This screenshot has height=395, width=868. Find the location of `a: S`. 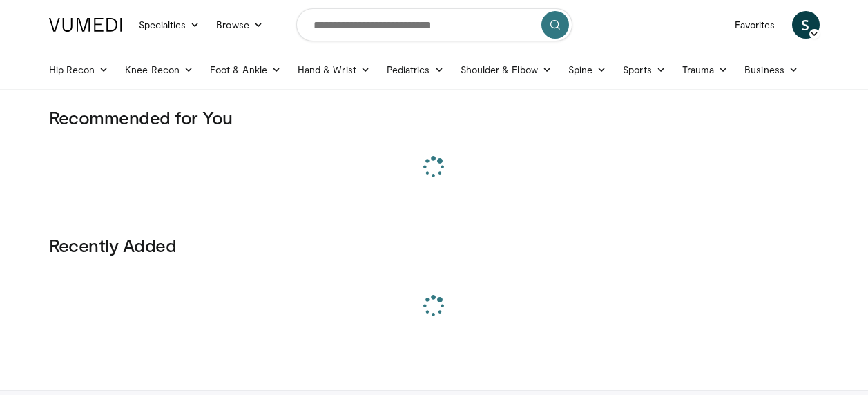

a: S is located at coordinates (806, 25).